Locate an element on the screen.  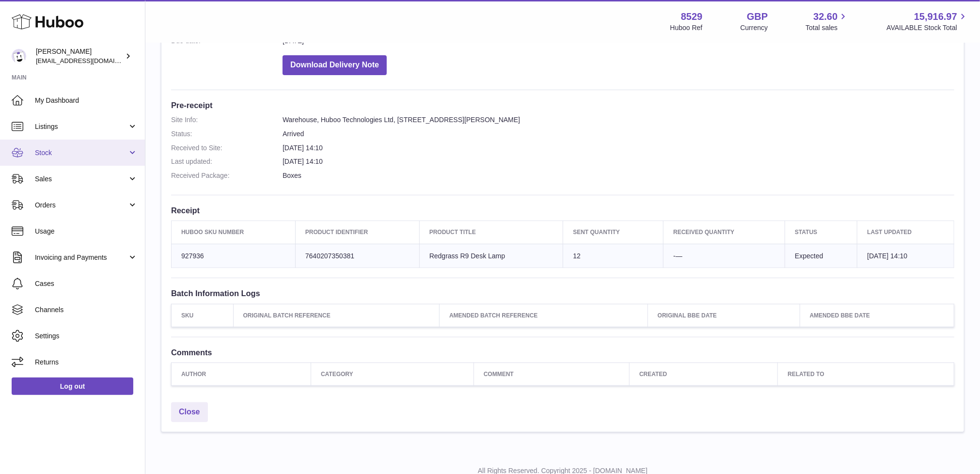
td: 12 is located at coordinates (613, 256).